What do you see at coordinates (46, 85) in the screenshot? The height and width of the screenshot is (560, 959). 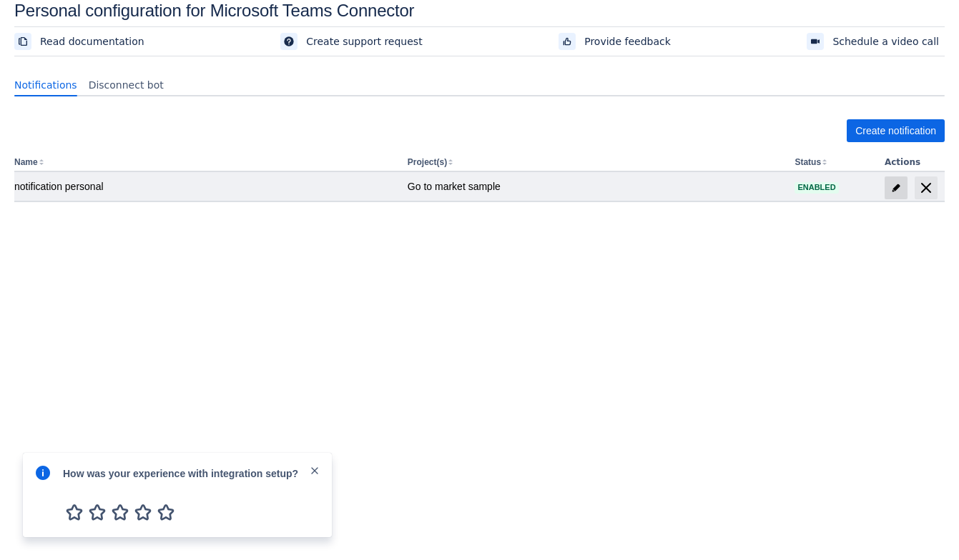 I see `span: Notifications` at bounding box center [46, 85].